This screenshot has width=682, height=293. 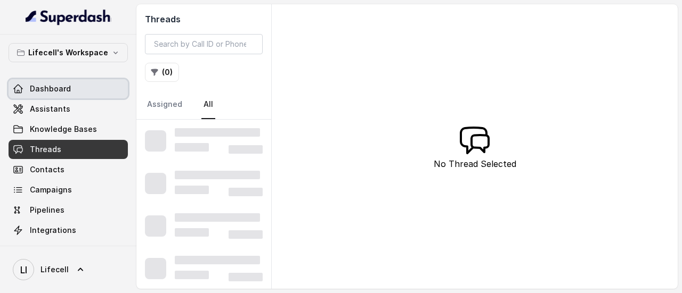 What do you see at coordinates (53, 251) in the screenshot?
I see `span: API Settings` at bounding box center [53, 251].